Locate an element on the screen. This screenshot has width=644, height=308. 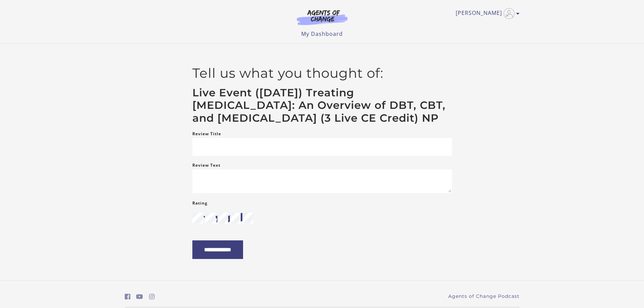
a: https://www.youtube.com/c/AgentsofChangeTestPrepbyMeaganMitchell (Open in a new window) is located at coordinates (140, 296).